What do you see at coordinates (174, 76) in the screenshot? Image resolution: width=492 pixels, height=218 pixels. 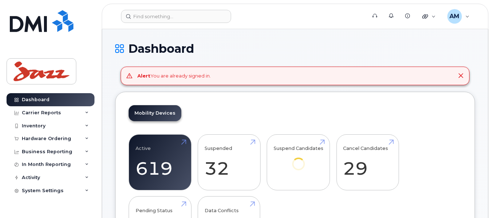 I see `div: You are already signed in.` at bounding box center [174, 76].